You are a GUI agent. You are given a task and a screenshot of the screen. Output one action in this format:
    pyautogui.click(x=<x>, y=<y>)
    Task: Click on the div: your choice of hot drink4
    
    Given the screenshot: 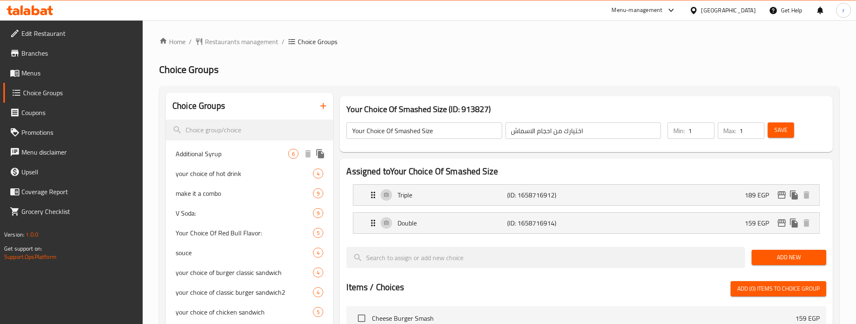 What is the action you would take?
    pyautogui.click(x=249, y=173)
    